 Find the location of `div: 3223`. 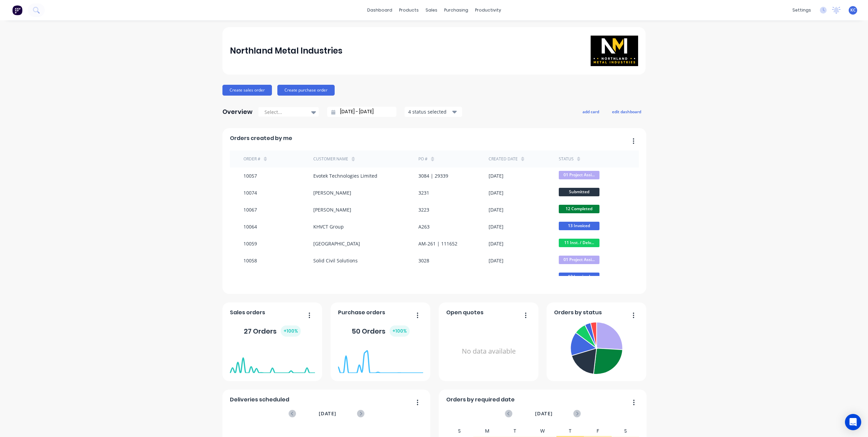

div: 3223 is located at coordinates (424, 209).